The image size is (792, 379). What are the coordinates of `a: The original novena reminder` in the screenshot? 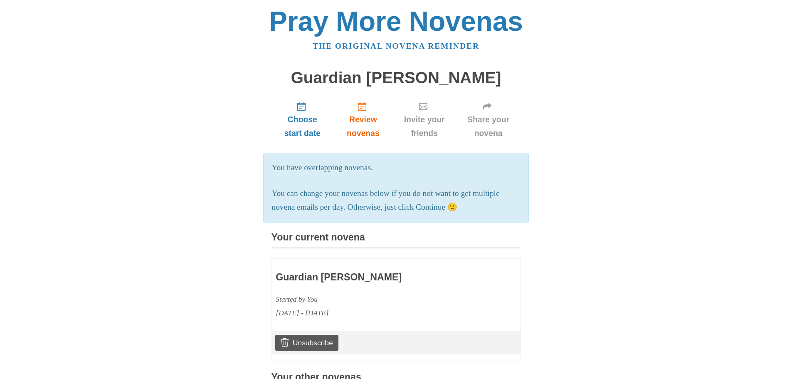 It's located at (396, 46).